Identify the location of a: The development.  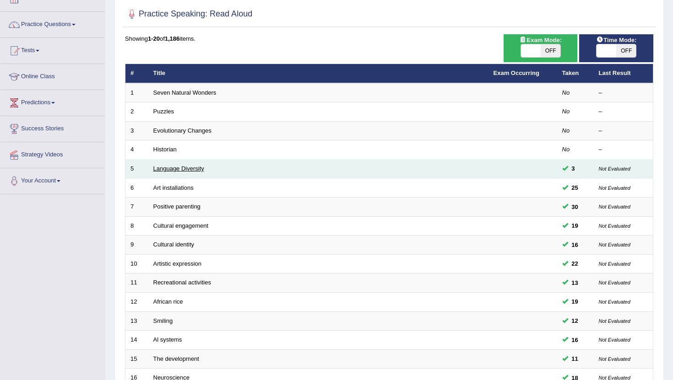
(176, 359).